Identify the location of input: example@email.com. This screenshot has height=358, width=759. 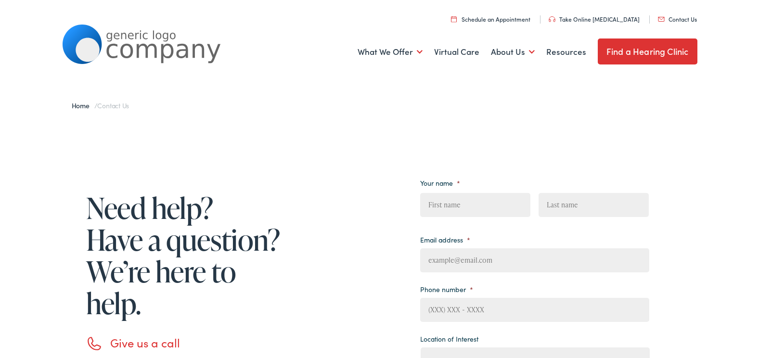
(534, 260).